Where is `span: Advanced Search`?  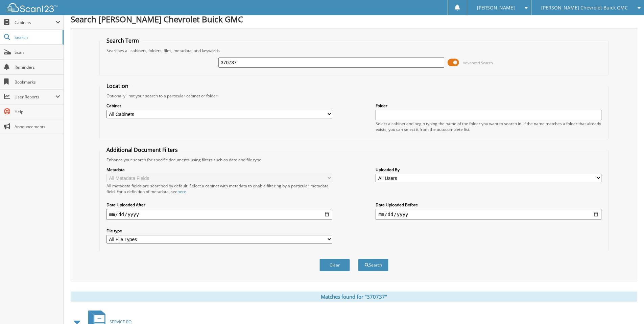 span: Advanced Search is located at coordinates (478, 62).